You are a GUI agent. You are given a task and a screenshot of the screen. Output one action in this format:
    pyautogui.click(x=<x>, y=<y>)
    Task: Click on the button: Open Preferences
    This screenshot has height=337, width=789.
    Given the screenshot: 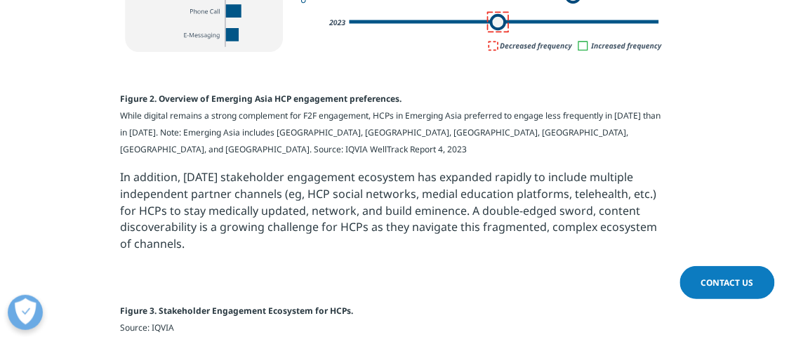 What is the action you would take?
    pyautogui.click(x=25, y=312)
    